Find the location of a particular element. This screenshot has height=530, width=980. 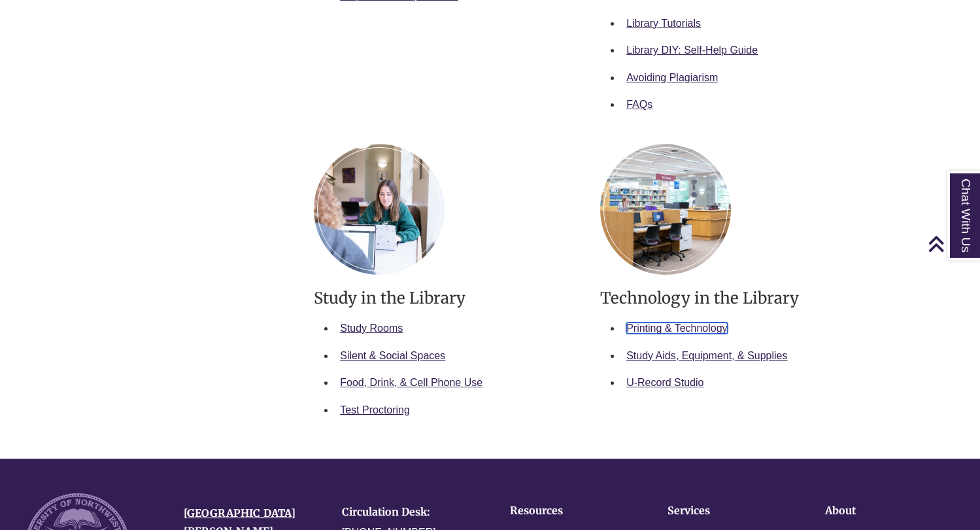

a: Food, Drink, & Cell Phone Use is located at coordinates (412, 382).